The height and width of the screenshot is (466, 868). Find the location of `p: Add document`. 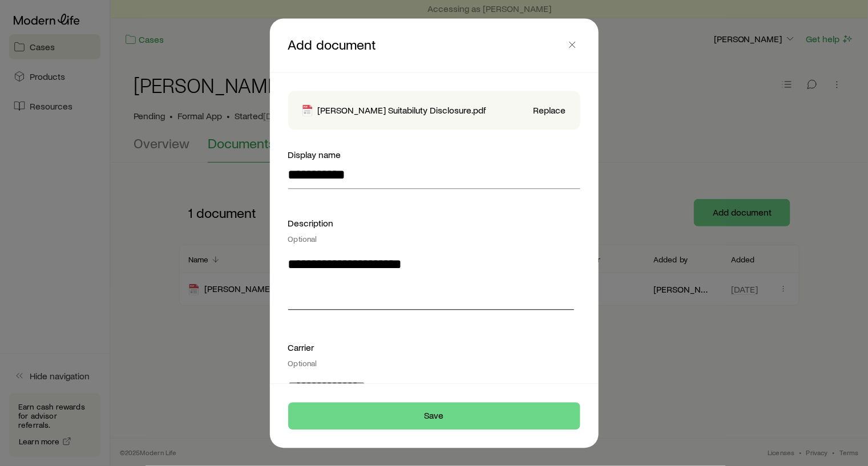

p: Add document is located at coordinates (426, 45).